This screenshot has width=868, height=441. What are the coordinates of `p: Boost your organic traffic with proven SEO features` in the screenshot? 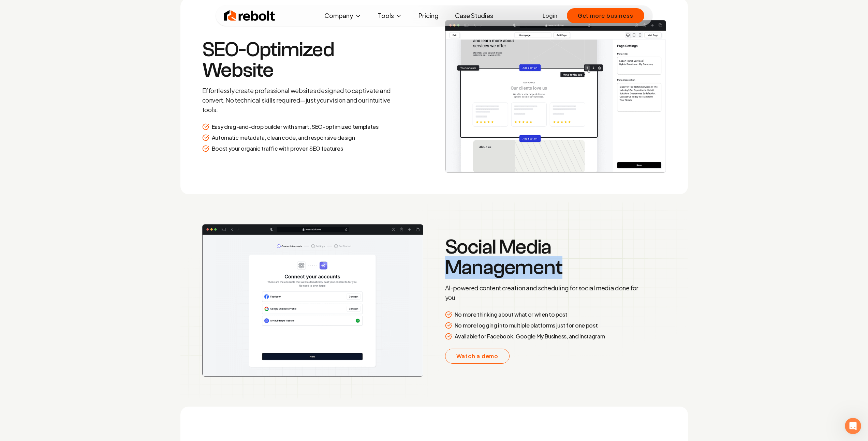 It's located at (277, 149).